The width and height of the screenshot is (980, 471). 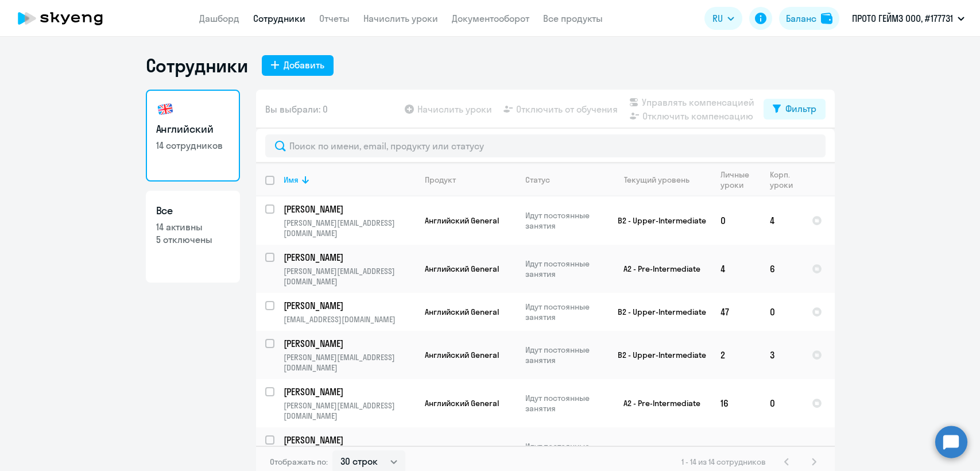 I want to click on a: Сотрудники, so click(x=278, y=19).